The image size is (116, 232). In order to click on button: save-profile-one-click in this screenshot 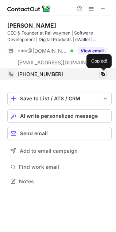, I will do `click(59, 99)`.